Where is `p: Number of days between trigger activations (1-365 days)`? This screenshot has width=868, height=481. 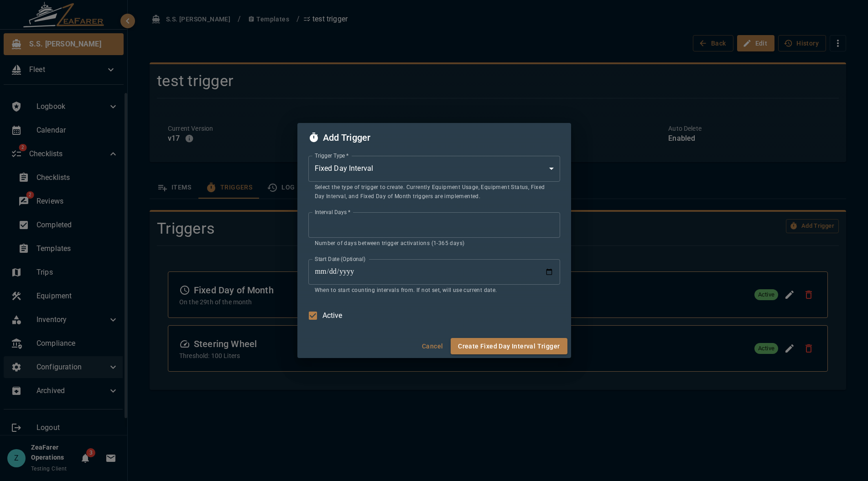 p: Number of days between trigger activations (1-365 days) is located at coordinates (434, 243).